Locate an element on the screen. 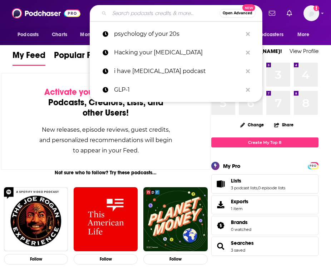 This screenshot has height=267, width=331. div: Search podcasts, credits, & more... is located at coordinates (176, 13).